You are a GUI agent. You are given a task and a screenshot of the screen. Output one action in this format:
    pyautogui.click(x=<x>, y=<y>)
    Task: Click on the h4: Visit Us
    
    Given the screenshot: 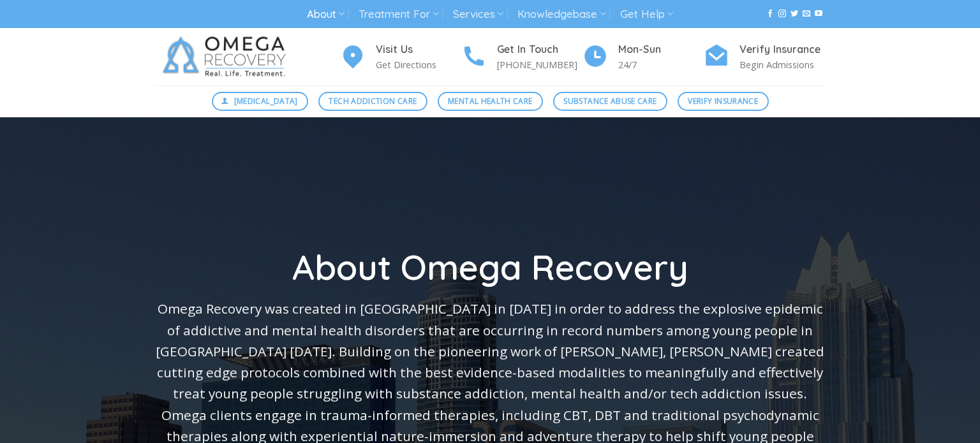 What is the action you would take?
    pyautogui.click(x=419, y=50)
    